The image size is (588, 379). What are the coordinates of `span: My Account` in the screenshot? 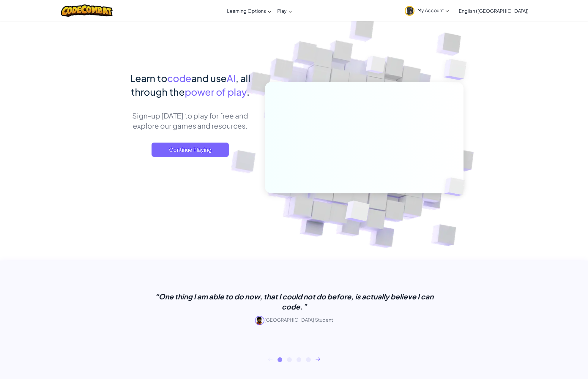 It's located at (433, 10).